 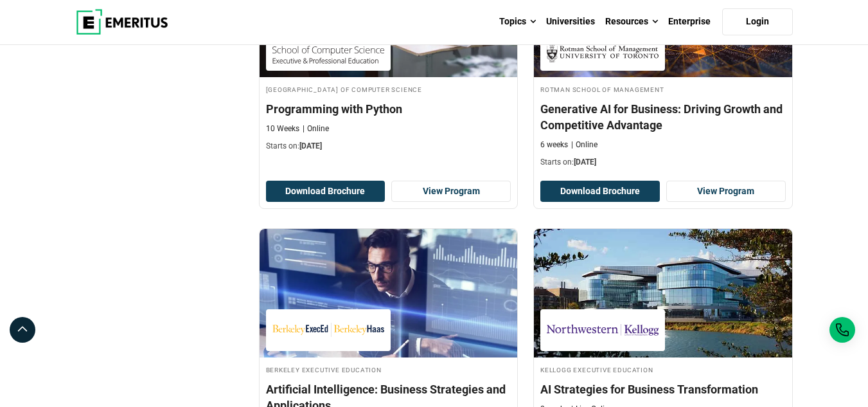 I want to click on img: Carnegie Mellon University School of Computer Science, so click(x=328, y=49).